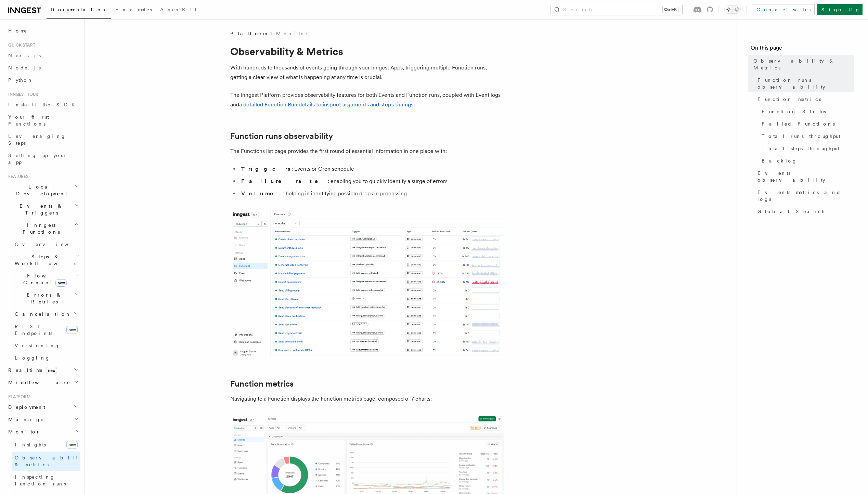 This screenshot has width=868, height=494. Describe the element at coordinates (783, 10) in the screenshot. I see `a: Contact sales` at that location.